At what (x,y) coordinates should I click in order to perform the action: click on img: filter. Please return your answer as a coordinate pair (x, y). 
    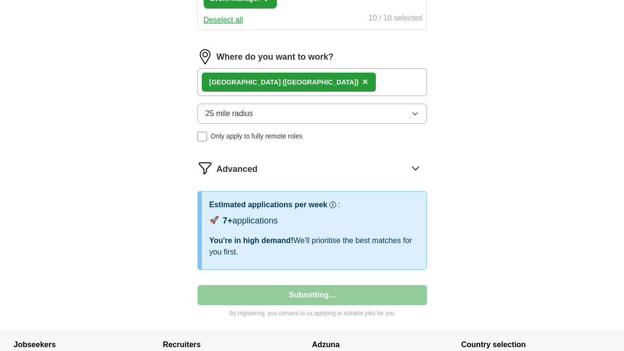
    Looking at the image, I should click on (205, 168).